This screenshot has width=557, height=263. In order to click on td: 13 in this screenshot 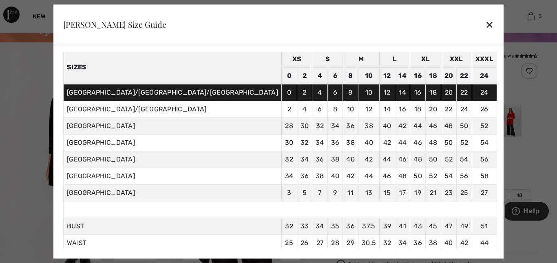, I will do `click(369, 193)`.